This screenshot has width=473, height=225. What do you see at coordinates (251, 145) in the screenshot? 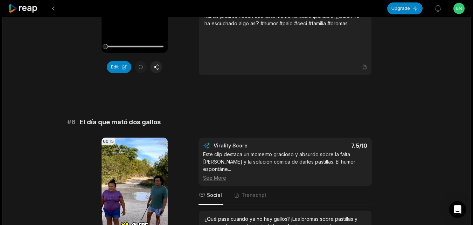
I see `div: Virality Score` at bounding box center [251, 145].